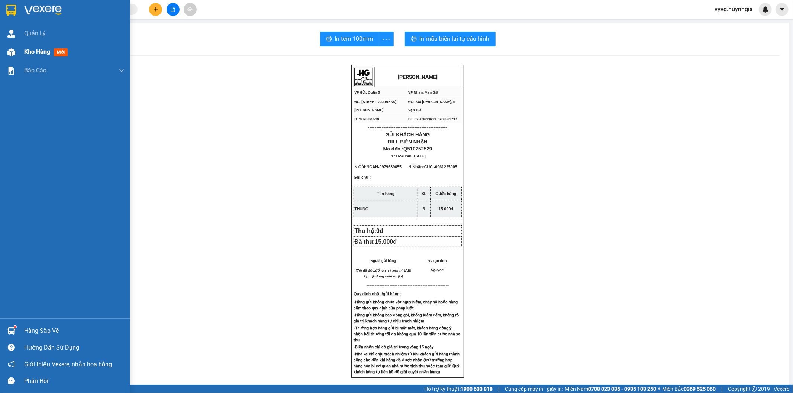 This screenshot has height=393, width=793. What do you see at coordinates (190, 9) in the screenshot?
I see `span: aim` at bounding box center [190, 9].